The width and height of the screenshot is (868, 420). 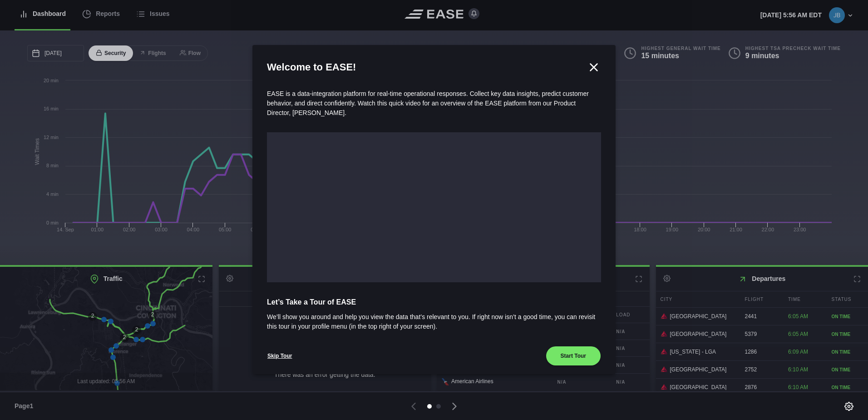 I want to click on span: Let’s Take a Tour of EASE, so click(x=434, y=302).